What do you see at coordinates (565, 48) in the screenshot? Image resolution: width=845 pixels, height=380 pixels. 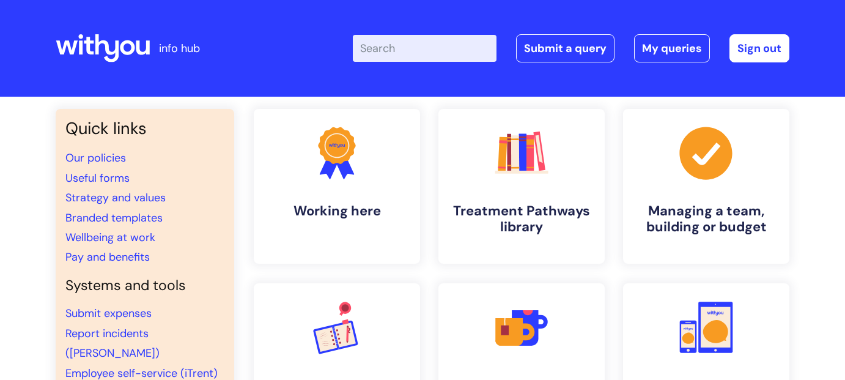 I see `a: Submit a query` at bounding box center [565, 48].